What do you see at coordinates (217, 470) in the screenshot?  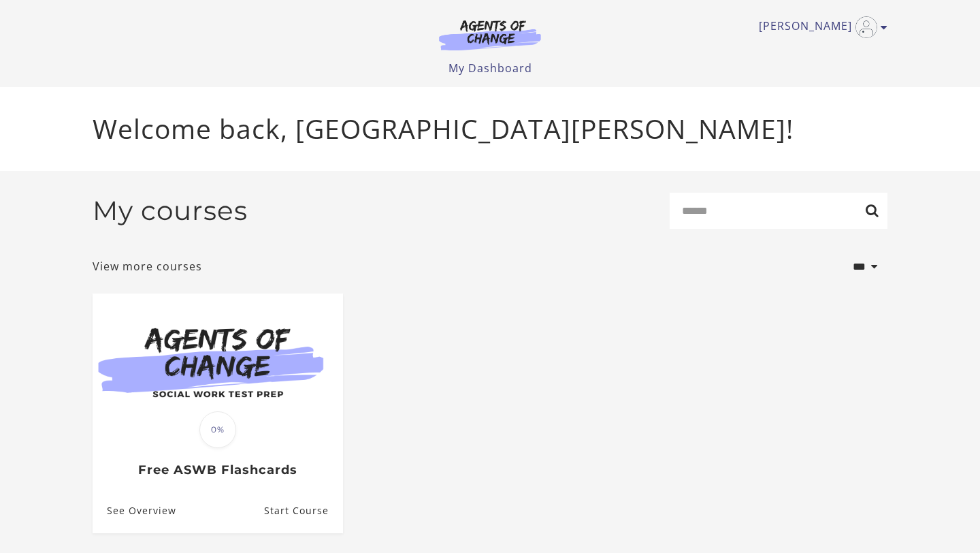 I see `h3: Free ASWB Flashcards` at bounding box center [217, 470].